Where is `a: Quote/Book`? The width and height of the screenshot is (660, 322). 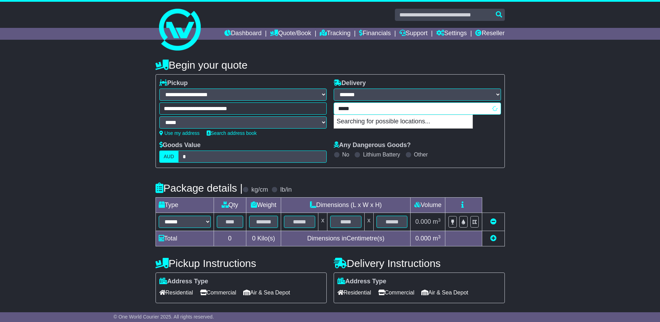
a: Quote/Book is located at coordinates (291, 34).